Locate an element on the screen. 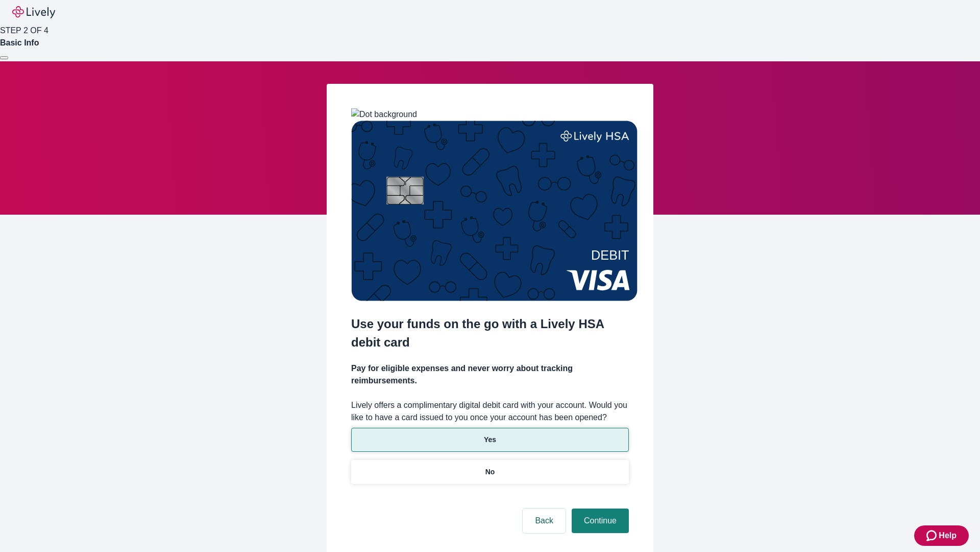 The image size is (980, 552). img: Lively is located at coordinates (33, 12).